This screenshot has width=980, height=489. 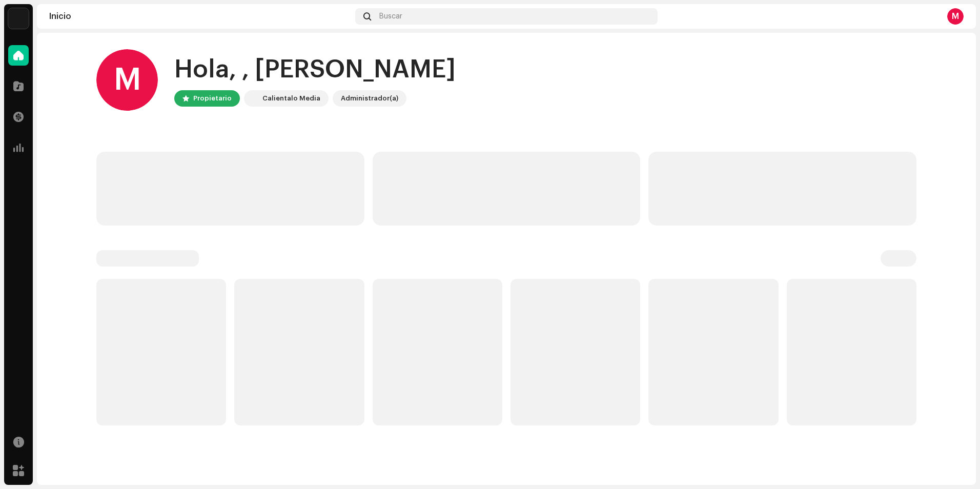 What do you see at coordinates (390, 16) in the screenshot?
I see `span: Buscar` at bounding box center [390, 16].